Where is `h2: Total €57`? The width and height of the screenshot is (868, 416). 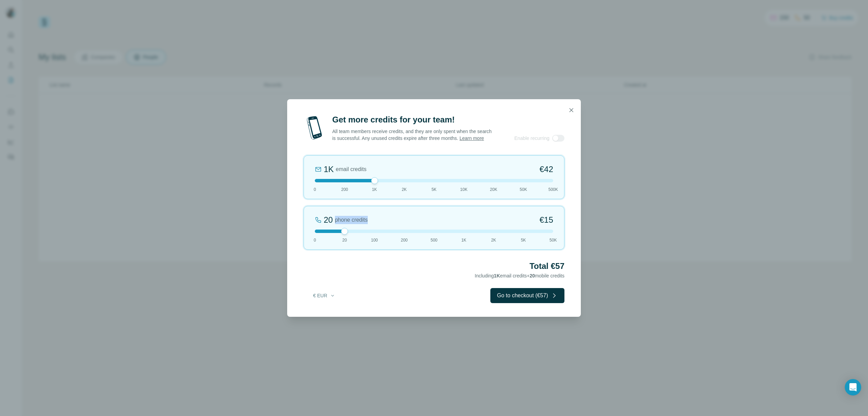 h2: Total €57 is located at coordinates (434, 266).